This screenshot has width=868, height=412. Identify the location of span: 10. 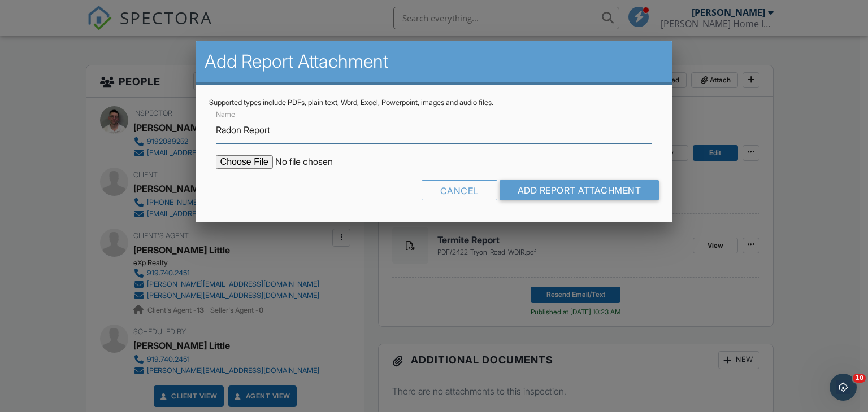
(858, 378).